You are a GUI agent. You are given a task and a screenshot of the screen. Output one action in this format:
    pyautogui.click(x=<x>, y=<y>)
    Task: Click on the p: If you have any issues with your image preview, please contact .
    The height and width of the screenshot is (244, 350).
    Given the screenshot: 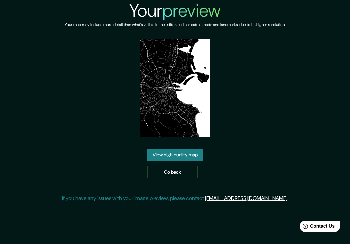 What is the action you would take?
    pyautogui.click(x=175, y=199)
    